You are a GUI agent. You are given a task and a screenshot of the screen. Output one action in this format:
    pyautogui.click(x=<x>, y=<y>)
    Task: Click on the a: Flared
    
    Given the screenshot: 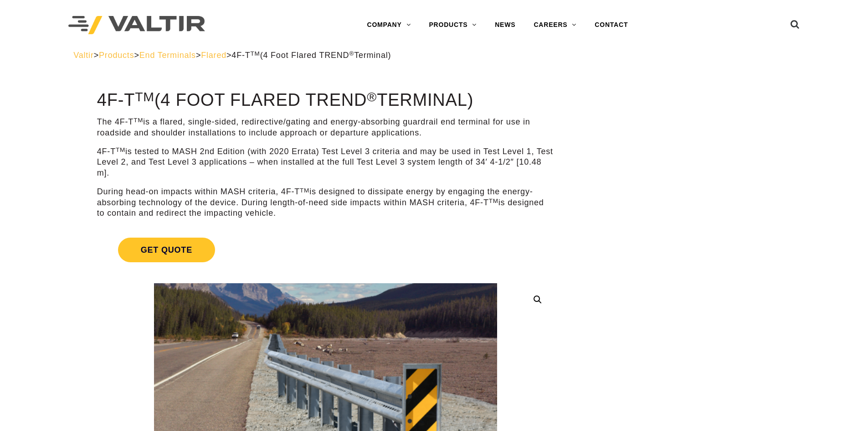 What is the action you would take?
    pyautogui.click(x=214, y=55)
    